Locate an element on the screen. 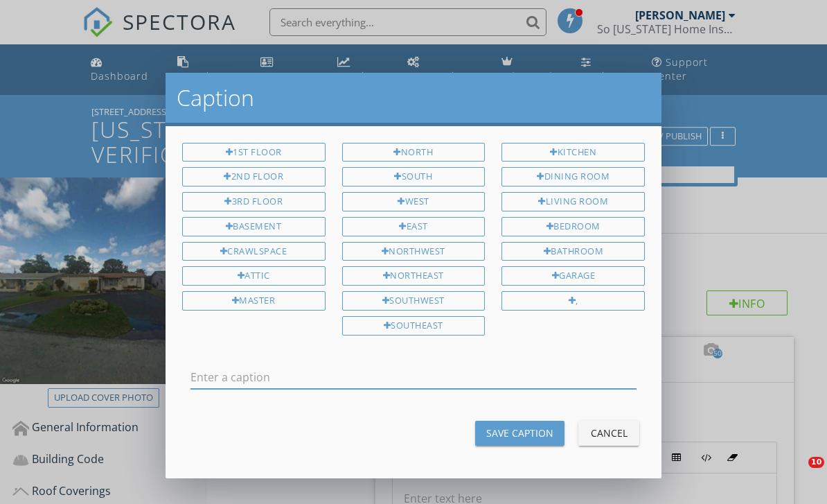  div: West is located at coordinates (414, 202).